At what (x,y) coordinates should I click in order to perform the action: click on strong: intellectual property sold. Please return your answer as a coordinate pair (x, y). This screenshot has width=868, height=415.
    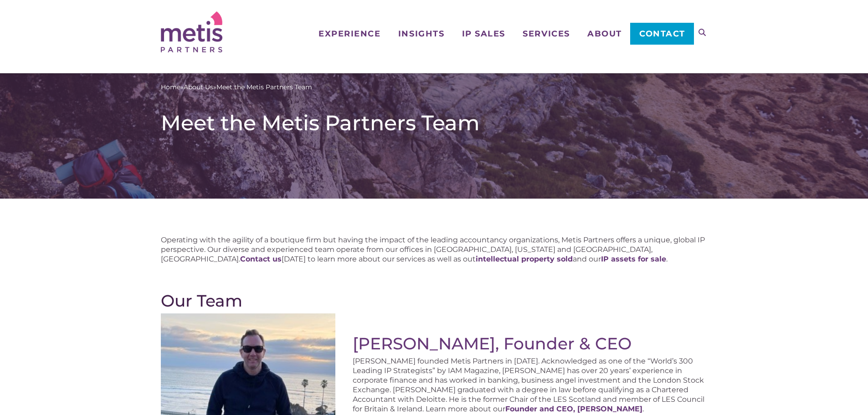
    Looking at the image, I should click on (524, 259).